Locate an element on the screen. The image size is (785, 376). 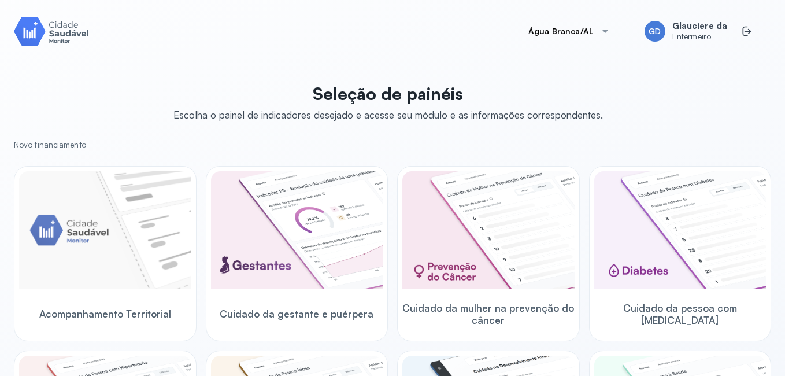
span: Cuidado da mulher na prevenção do câncer is located at coordinates (488, 314).